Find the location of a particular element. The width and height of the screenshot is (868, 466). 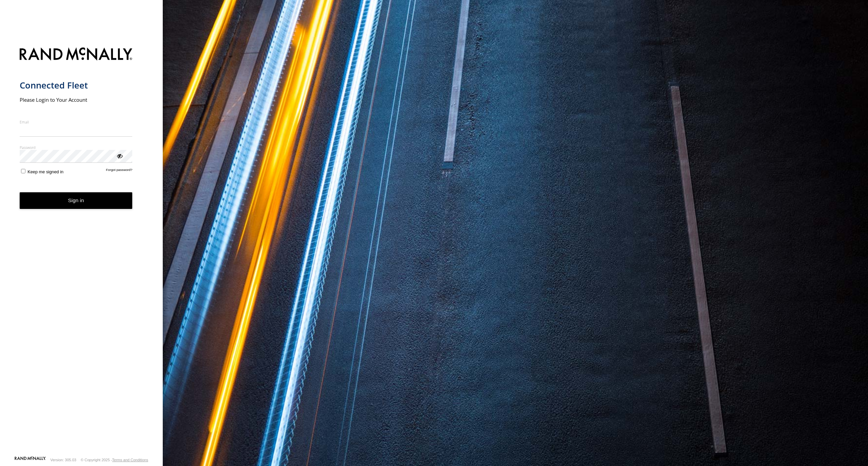

h1: Connected Fleet is located at coordinates (76, 85).